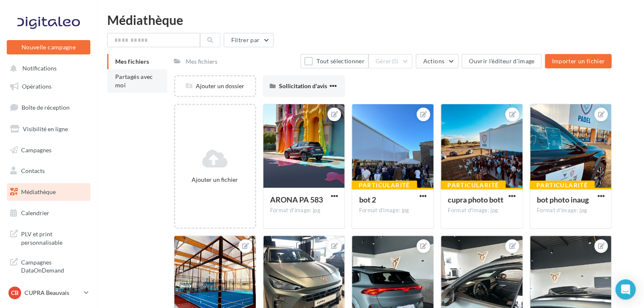  Describe the element at coordinates (215, 180) in the screenshot. I see `div: Ajouter un fichier` at that location.